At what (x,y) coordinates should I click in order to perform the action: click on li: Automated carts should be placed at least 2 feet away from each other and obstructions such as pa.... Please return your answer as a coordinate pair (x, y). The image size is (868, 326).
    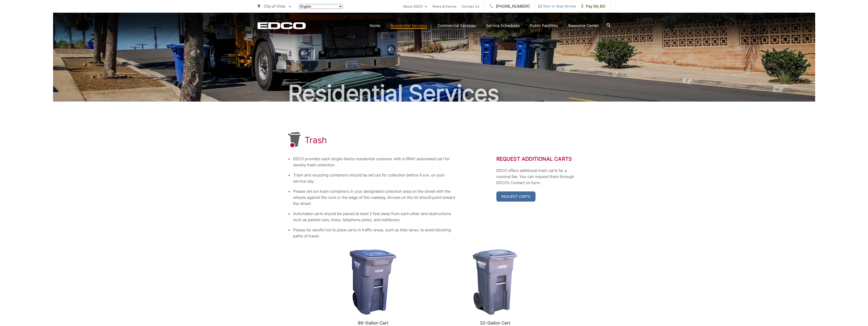
    Looking at the image, I should click on (375, 217).